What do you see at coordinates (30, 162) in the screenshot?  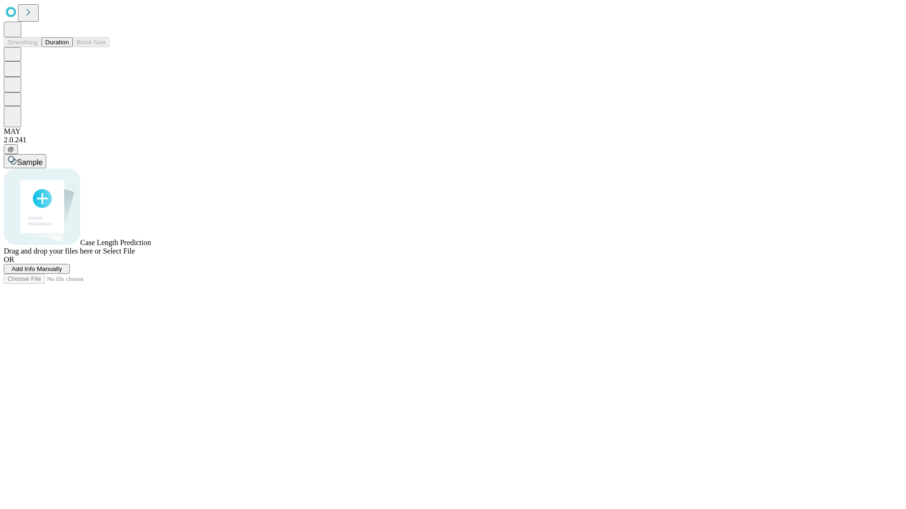 I see `span: Sample` at bounding box center [30, 162].